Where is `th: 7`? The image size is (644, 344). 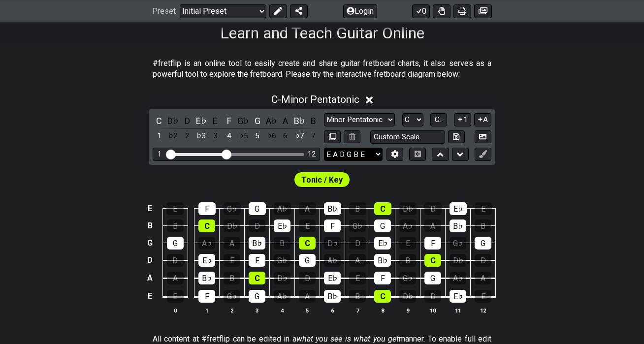
th: 7 is located at coordinates (358, 310).